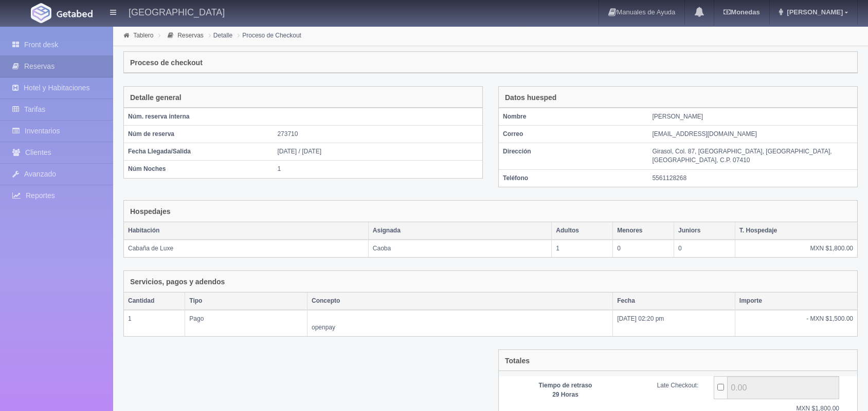 Image resolution: width=868 pixels, height=411 pixels. Describe the element at coordinates (573, 178) in the screenshot. I see `th: Teléfono` at that location.